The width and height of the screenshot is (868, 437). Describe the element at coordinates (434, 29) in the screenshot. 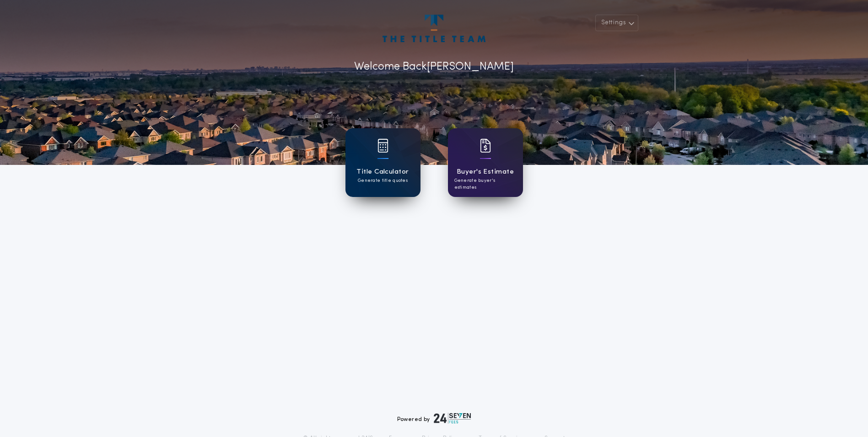

I see `img: account-logo` at that location.